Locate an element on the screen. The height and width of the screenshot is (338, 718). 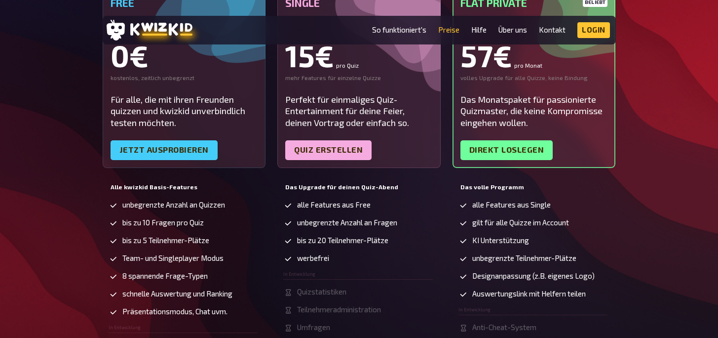
span: unbegrenzte Teilnehmer-Plätze is located at coordinates (524, 258).